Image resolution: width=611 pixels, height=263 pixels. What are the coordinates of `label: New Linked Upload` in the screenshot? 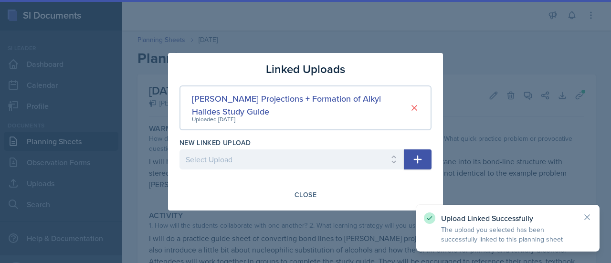 It's located at (215, 143).